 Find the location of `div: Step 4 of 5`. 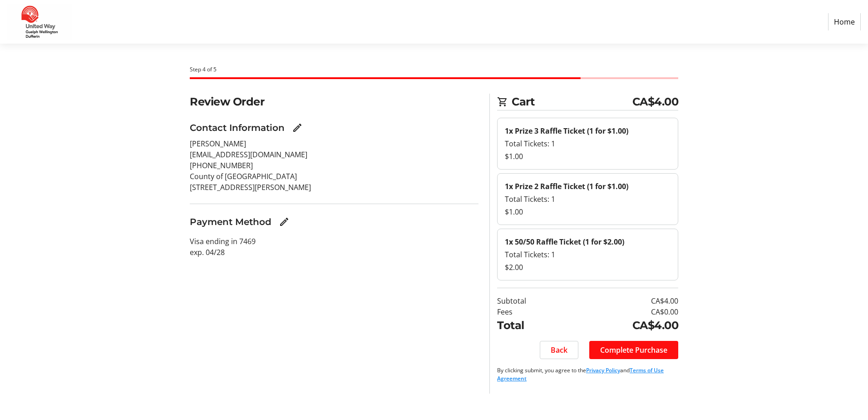

div: Step 4 of 5 is located at coordinates (434, 69).